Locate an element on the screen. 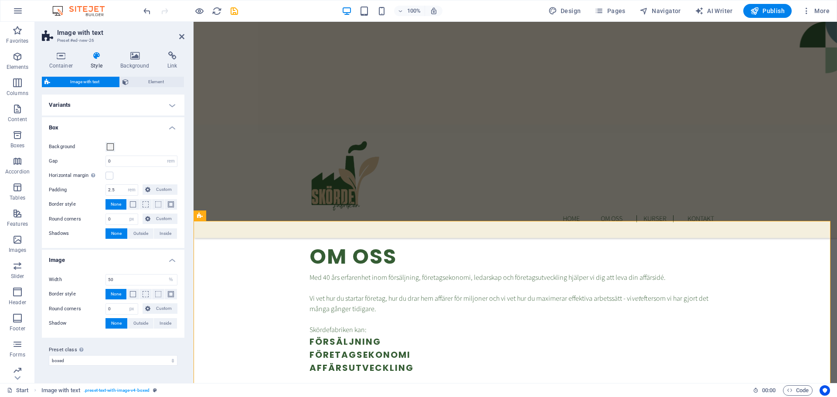  p: Forms is located at coordinates (17, 355).